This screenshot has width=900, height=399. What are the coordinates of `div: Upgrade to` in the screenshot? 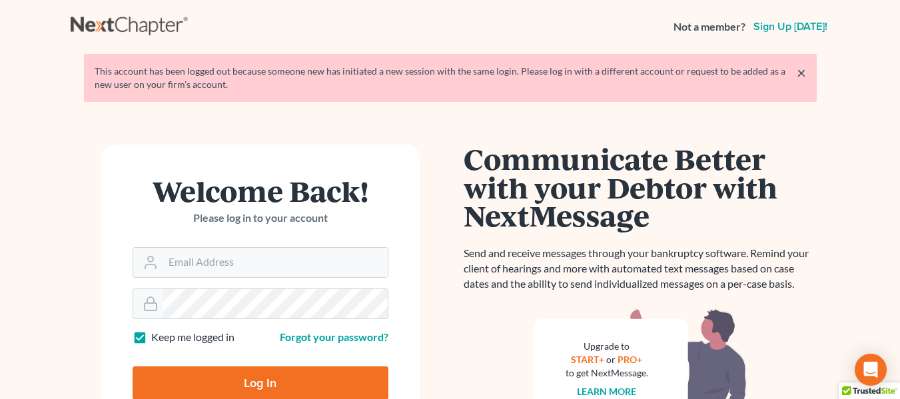 It's located at (607, 346).